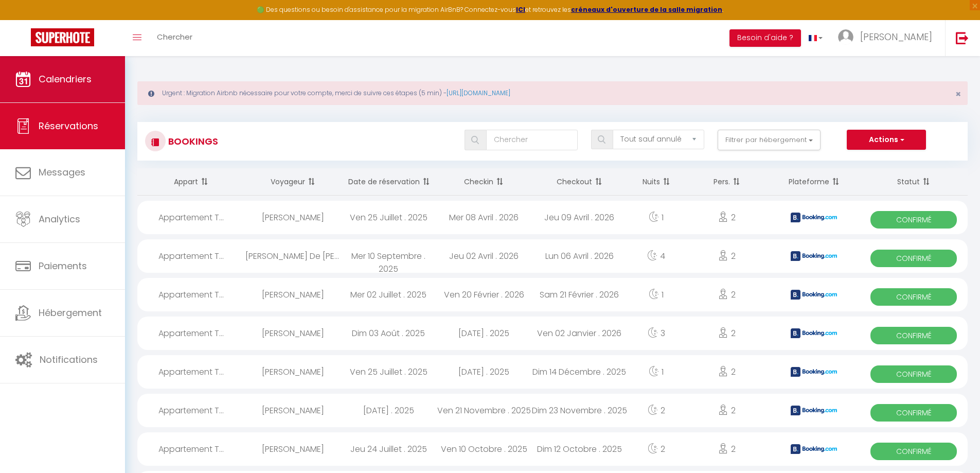 The height and width of the screenshot is (473, 980). I want to click on span: Notifications, so click(68, 359).